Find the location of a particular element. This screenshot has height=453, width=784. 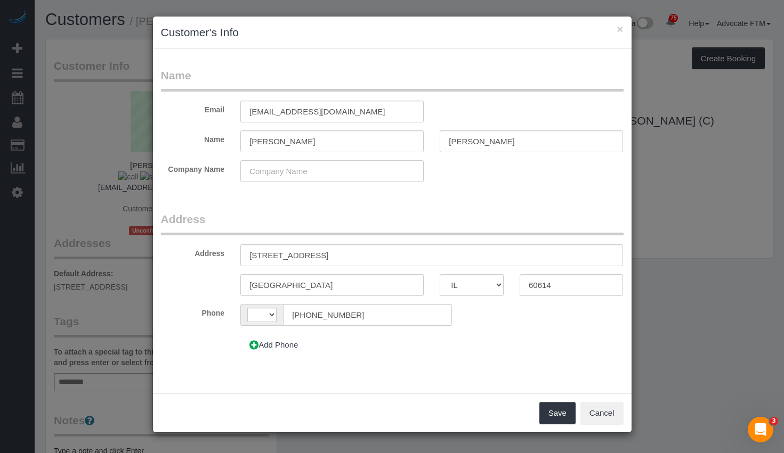

label: Email is located at coordinates (193, 108).